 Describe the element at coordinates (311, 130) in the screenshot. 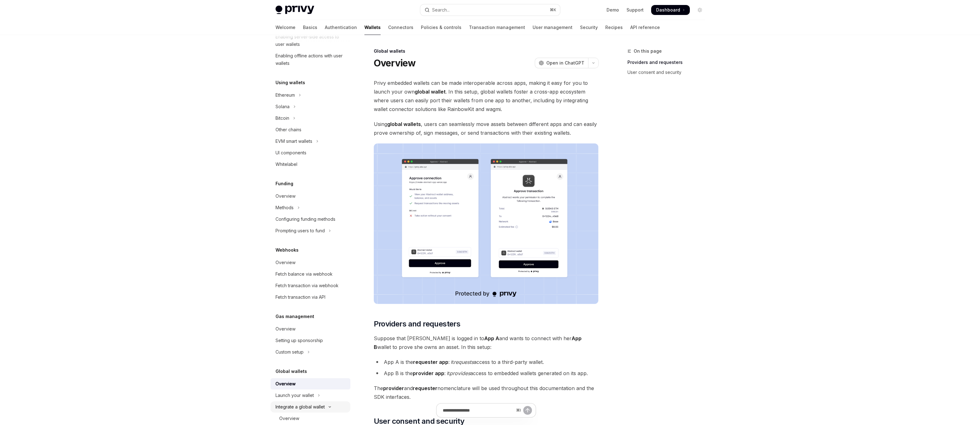

I see `a: Other chains` at that location.